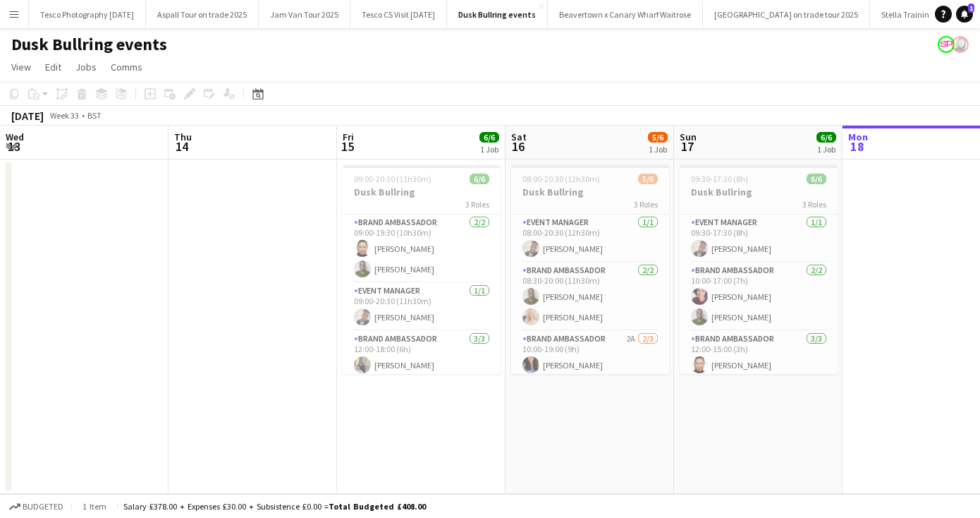  I want to click on button: Dusk Bullring events, so click(497, 14).